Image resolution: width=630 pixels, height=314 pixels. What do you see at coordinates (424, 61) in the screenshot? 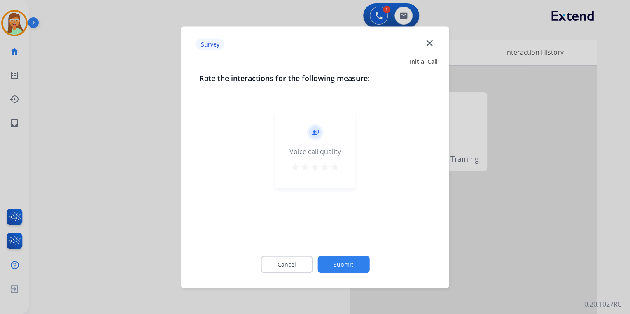
I see `span: Initial Call` at bounding box center [424, 61].